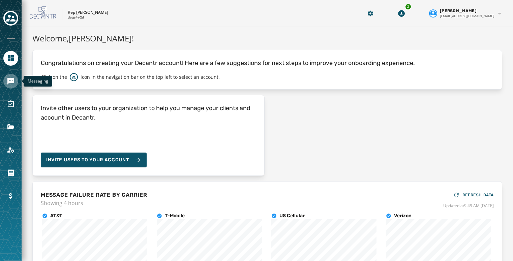 Image resolution: width=513 pixels, height=261 pixels. Describe the element at coordinates (11, 173) in the screenshot. I see `a: Navigate to Orders` at that location.